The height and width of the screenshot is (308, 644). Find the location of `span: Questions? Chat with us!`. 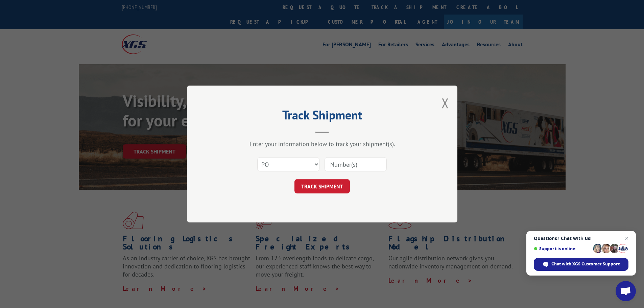

span: Questions? Chat with us! is located at coordinates (581, 239).